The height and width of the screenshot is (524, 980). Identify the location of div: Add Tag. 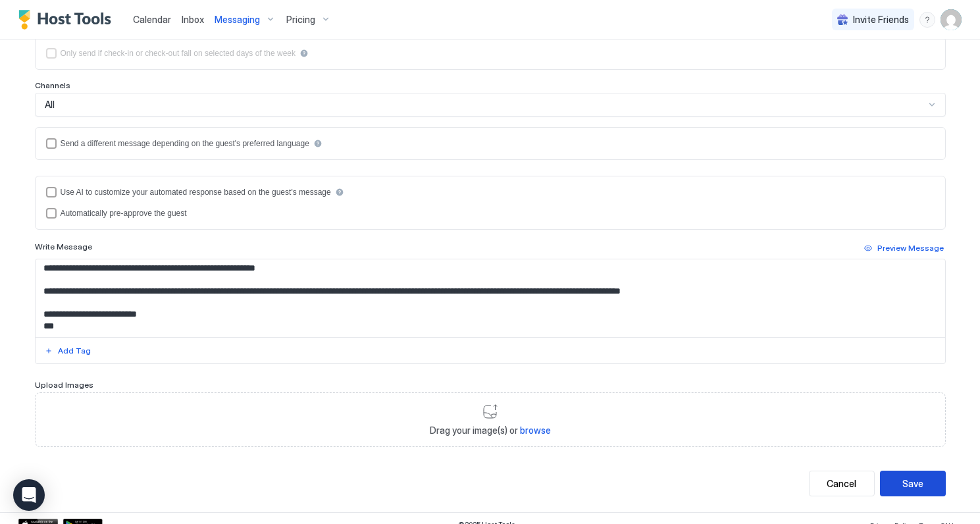
(74, 351).